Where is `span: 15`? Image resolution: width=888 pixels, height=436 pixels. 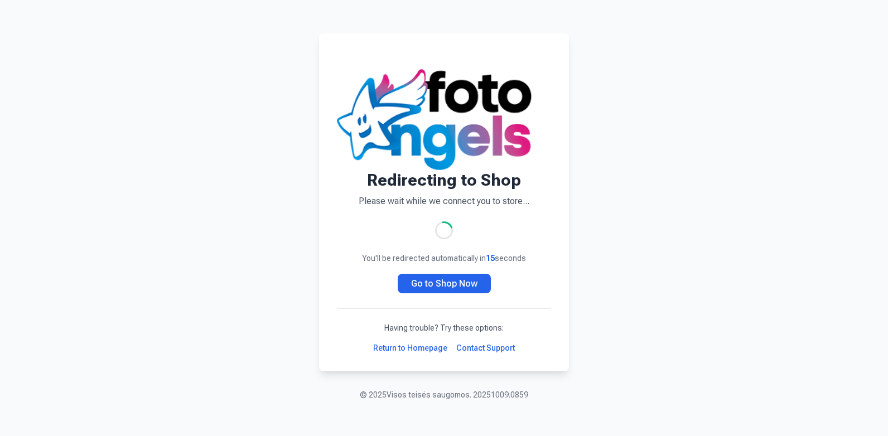 span: 15 is located at coordinates (490, 258).